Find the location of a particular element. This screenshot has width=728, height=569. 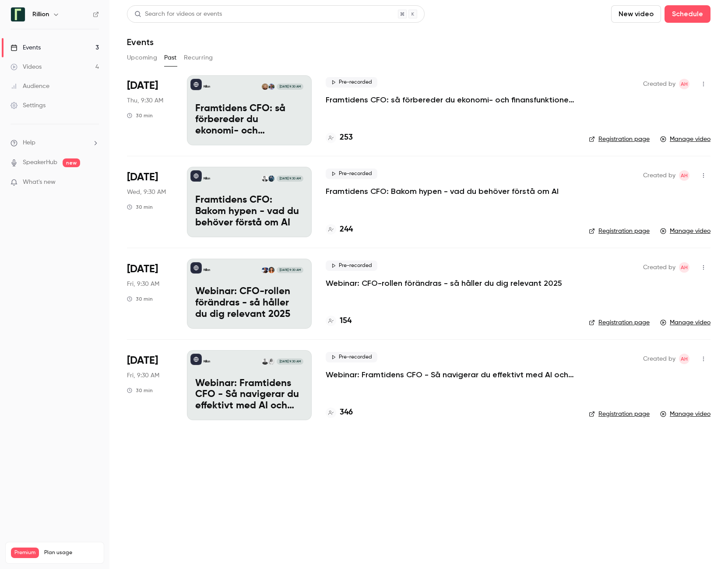

img: Dennis Lodin is located at coordinates (265, 270).